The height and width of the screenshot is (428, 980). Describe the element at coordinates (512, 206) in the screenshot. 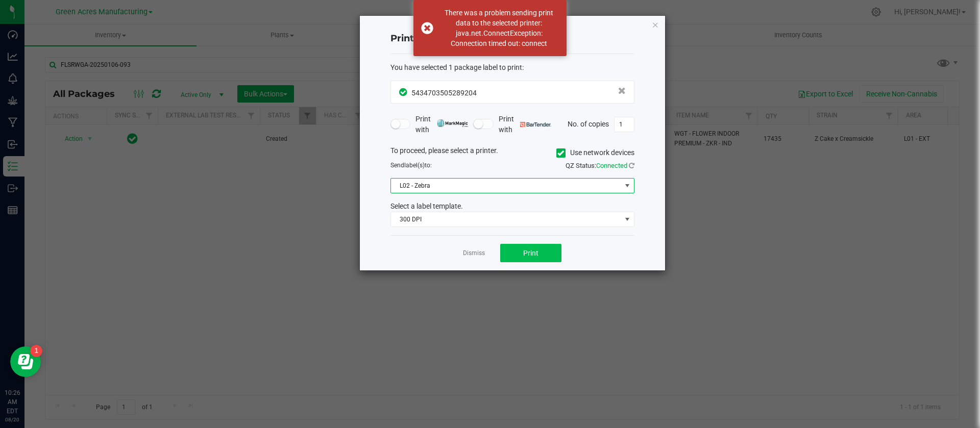

I see `div: Select a label template.` at that location.